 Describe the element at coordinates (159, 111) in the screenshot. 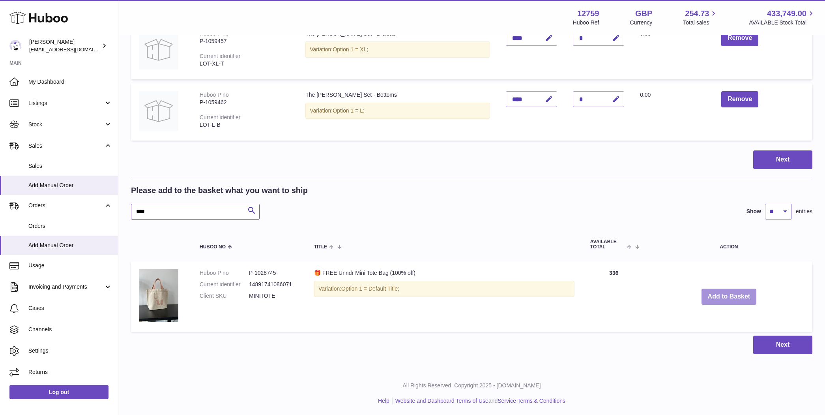

I see `img: The Lottie Set - Bottoms` at that location.